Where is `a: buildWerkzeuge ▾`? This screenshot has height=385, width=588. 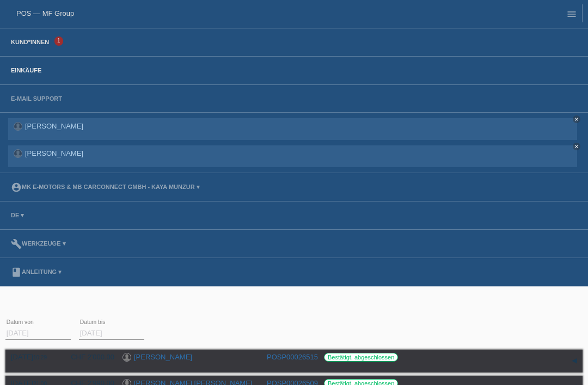
a: buildWerkzeuge ▾ is located at coordinates (38, 244).